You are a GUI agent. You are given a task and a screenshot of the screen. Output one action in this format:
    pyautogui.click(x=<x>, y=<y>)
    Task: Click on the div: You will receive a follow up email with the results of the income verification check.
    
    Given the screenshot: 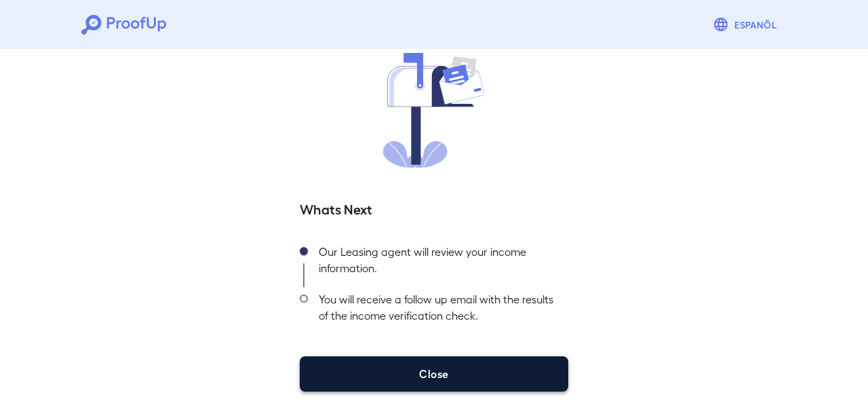 What is the action you would take?
    pyautogui.click(x=438, y=310)
    